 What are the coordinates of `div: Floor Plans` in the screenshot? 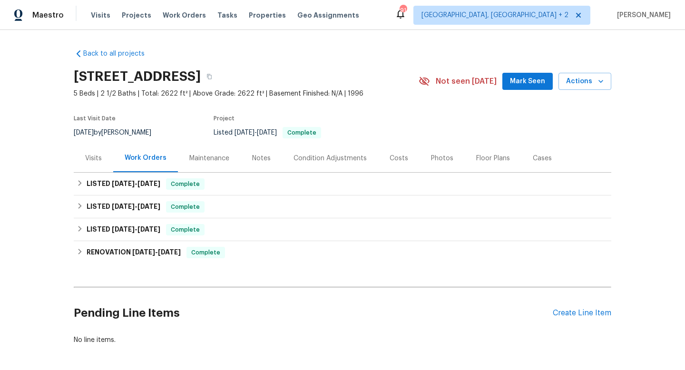 It's located at (493, 158).